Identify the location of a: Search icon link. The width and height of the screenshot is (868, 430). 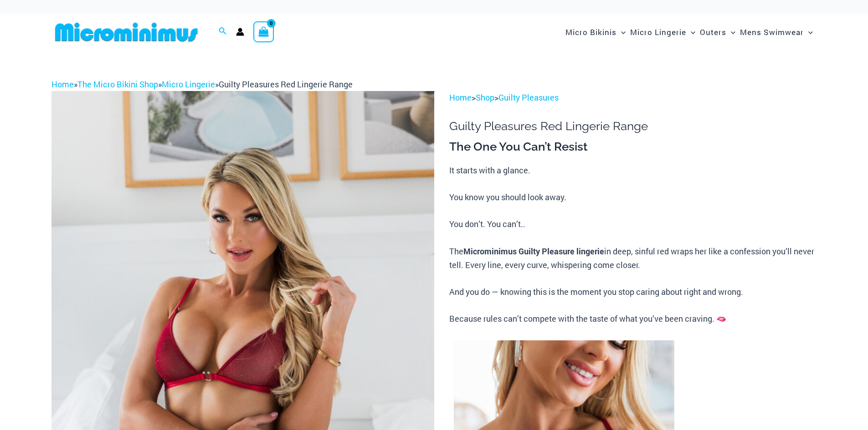
(222, 32).